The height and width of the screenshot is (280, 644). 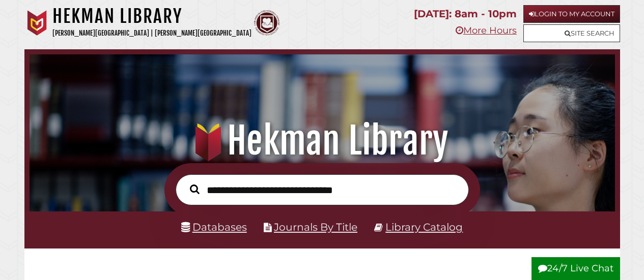 I want to click on a: Site Search, so click(x=571, y=33).